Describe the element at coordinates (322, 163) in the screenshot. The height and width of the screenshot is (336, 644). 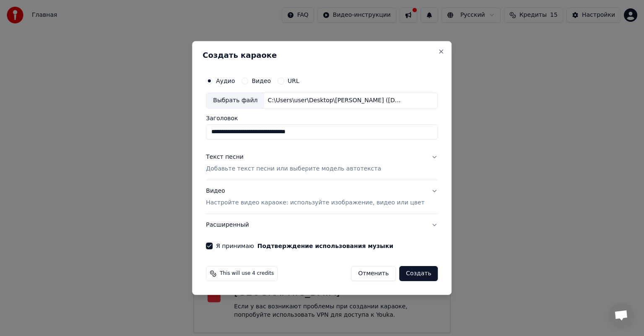
I see `button: Текст песниДобавьте текст песни или выберите модель автотекста` at that location.